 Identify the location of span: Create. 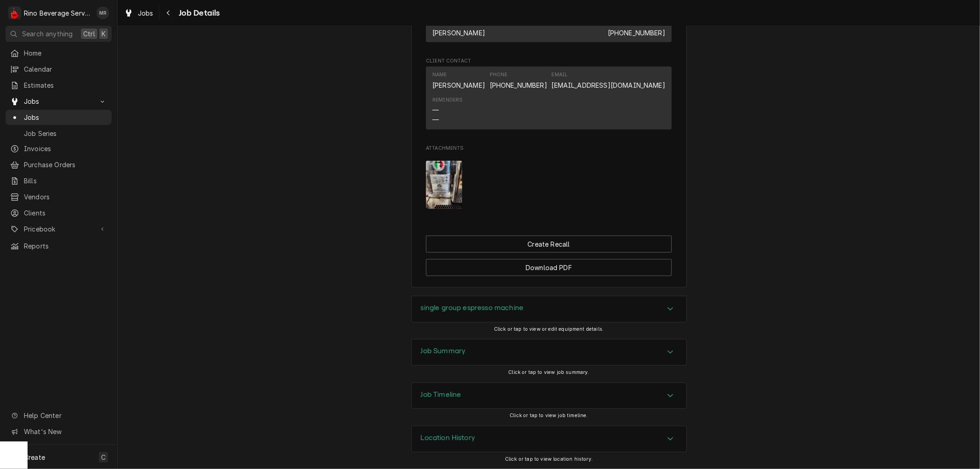
(34, 457).